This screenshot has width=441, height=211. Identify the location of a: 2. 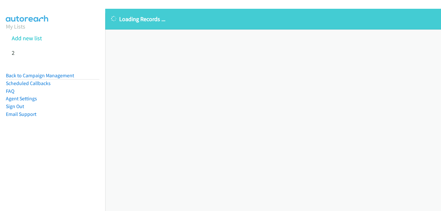
(13, 53).